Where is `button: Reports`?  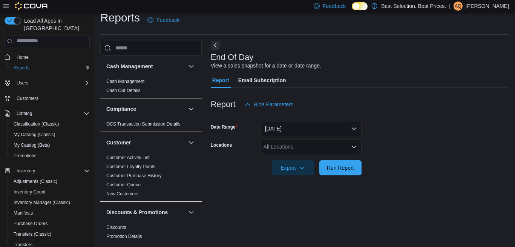 button: Reports is located at coordinates (50, 68).